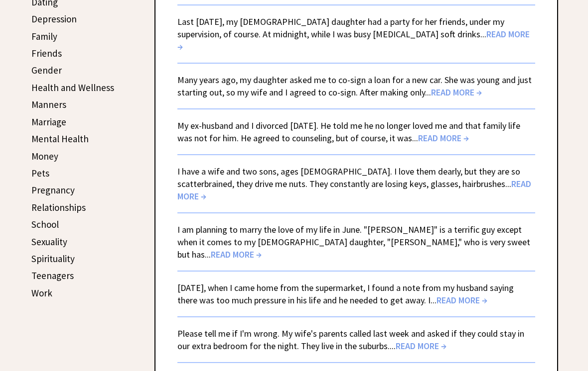  I want to click on a: Relationships, so click(58, 208).